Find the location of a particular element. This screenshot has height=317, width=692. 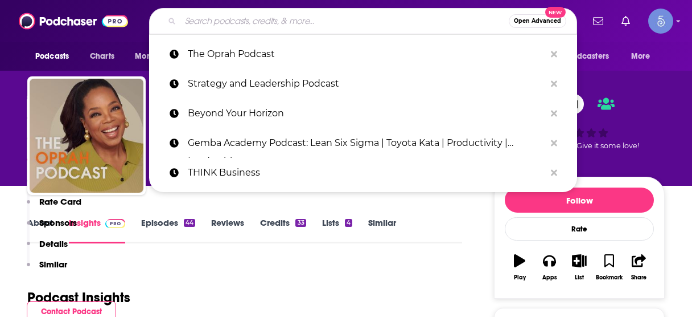

a: Gemba Academy Podcast: Lean Six Sigma | Toyota Kata | Productivity | Leadership is located at coordinates (363, 143).